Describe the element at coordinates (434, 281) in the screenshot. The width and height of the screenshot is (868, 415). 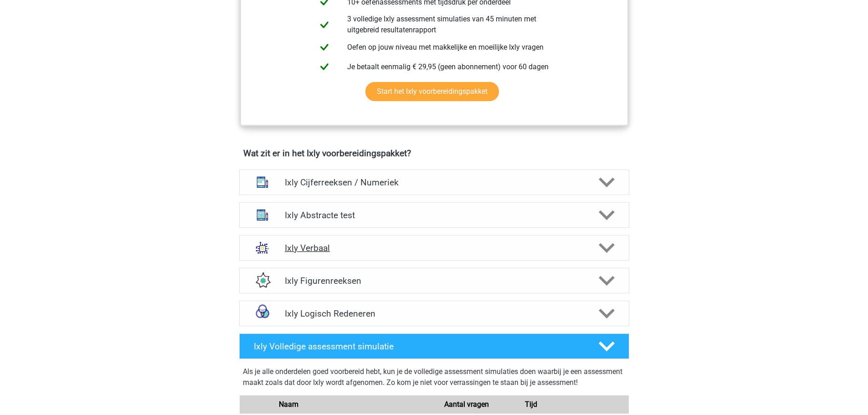
I see `h4: Ixly Figurenreeksen` at that location.